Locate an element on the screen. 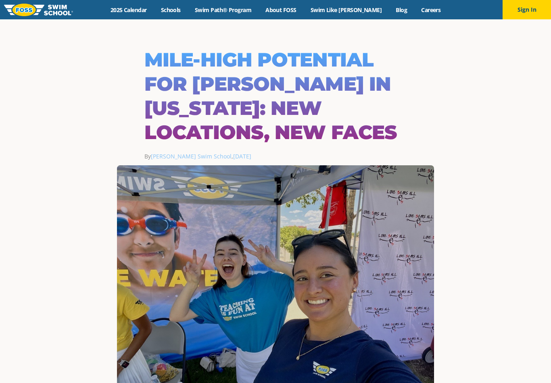  span: By is located at coordinates (188, 156).